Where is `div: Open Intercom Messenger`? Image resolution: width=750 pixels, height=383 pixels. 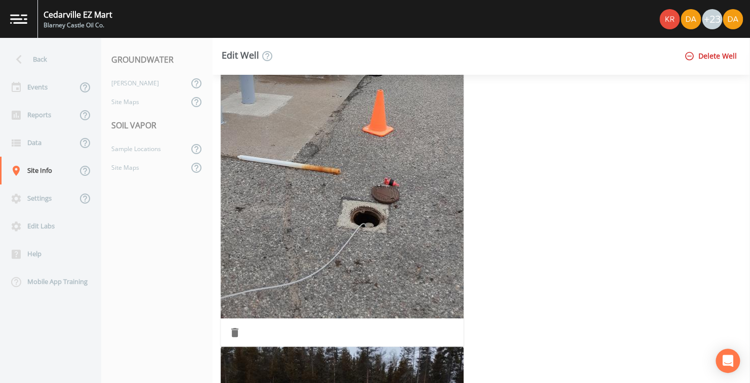
div: Open Intercom Messenger is located at coordinates (727, 361).